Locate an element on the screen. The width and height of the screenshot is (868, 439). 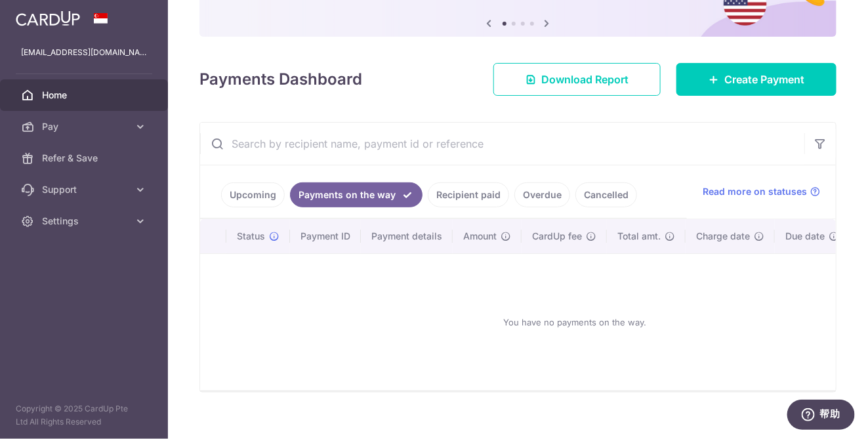
span: Create Payment is located at coordinates (765, 80).